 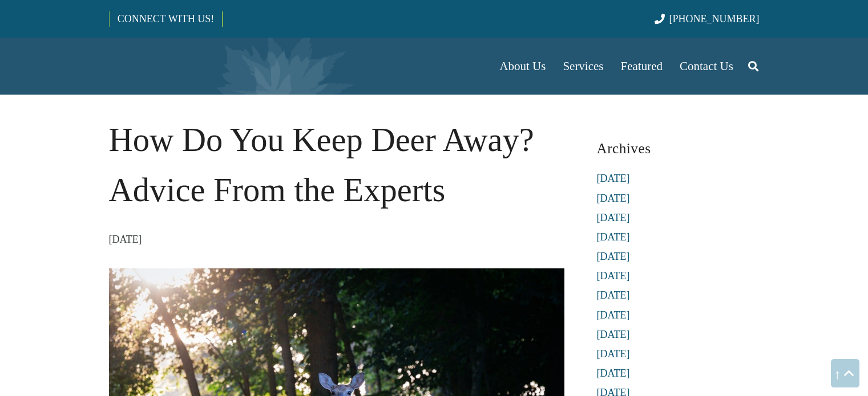 What do you see at coordinates (166, 19) in the screenshot?
I see `a: CONNECT WITH US!` at bounding box center [166, 19].